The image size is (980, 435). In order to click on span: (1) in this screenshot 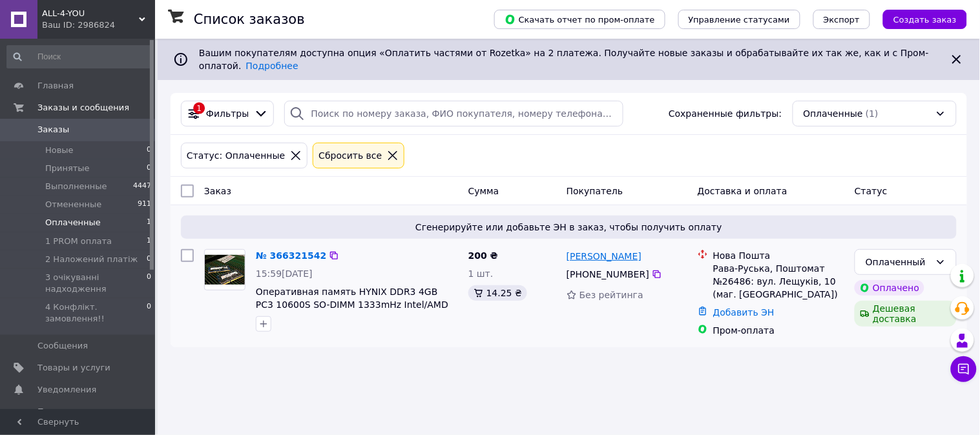, I will do `click(872, 114)`.